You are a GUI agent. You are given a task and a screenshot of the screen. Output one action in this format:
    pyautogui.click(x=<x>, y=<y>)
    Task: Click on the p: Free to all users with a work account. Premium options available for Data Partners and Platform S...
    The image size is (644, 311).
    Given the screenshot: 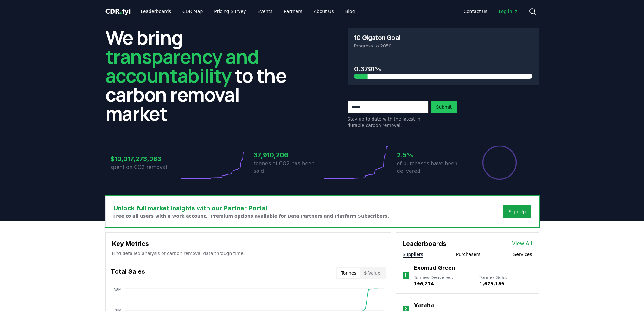 What is the action you would take?
    pyautogui.click(x=251, y=216)
    